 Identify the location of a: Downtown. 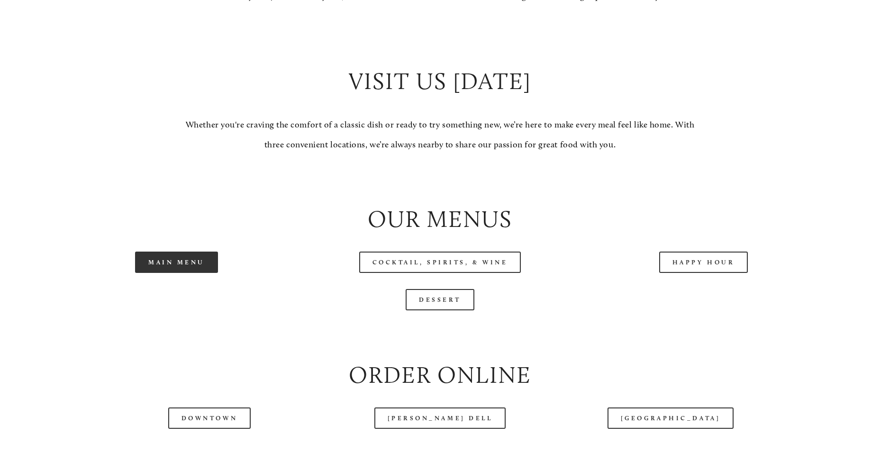
(209, 418).